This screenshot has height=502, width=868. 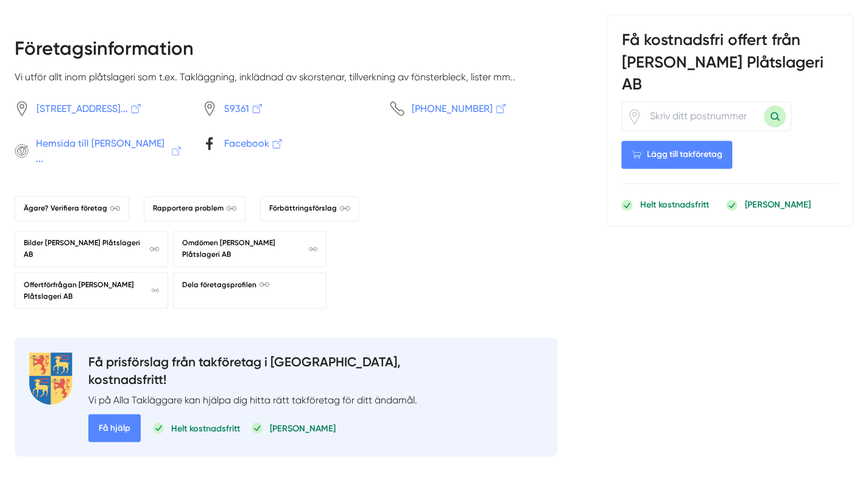 What do you see at coordinates (250, 290) in the screenshot?
I see `a: Dela företagsprofilen` at bounding box center [250, 290].